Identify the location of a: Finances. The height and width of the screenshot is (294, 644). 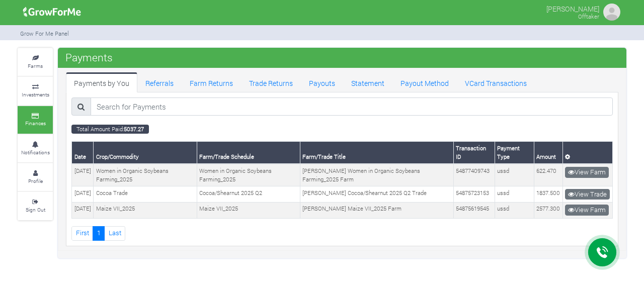
(36, 120).